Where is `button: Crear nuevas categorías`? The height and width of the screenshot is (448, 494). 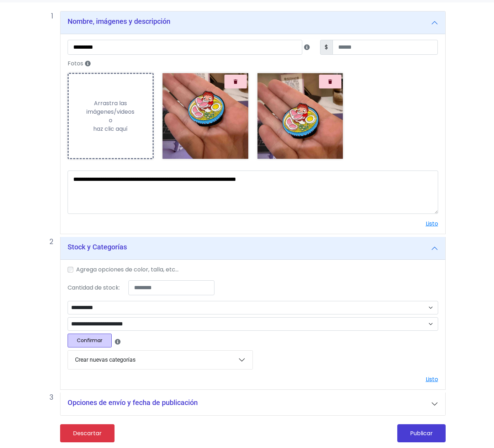 button: Crear nuevas categorías is located at coordinates (160, 360).